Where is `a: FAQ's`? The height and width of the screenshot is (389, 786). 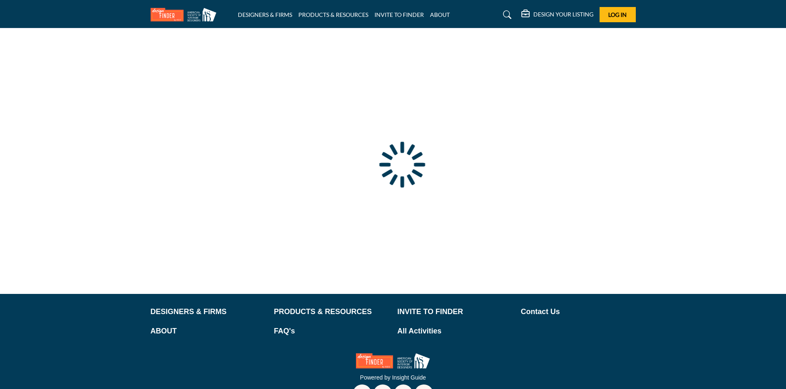 a: FAQ's is located at coordinates (331, 331).